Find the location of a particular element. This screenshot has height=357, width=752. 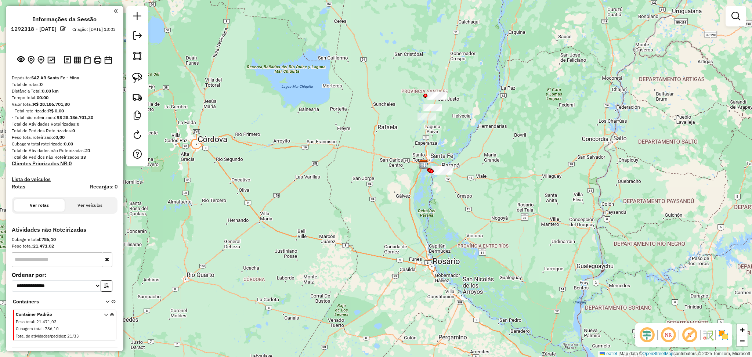

div: Atividade não roteirizada - DILDA NORMA is located at coordinates (433, 108).